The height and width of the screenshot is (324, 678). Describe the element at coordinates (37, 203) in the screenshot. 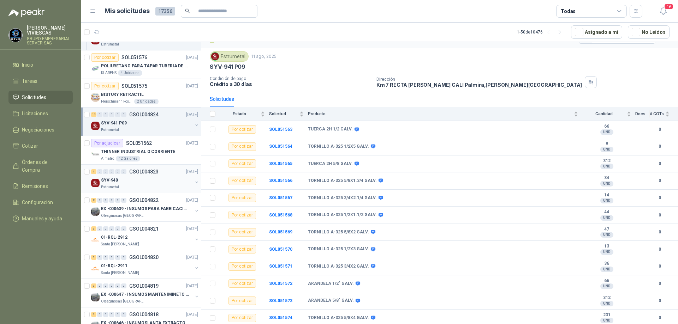

I see `span: Configuración` at that location.